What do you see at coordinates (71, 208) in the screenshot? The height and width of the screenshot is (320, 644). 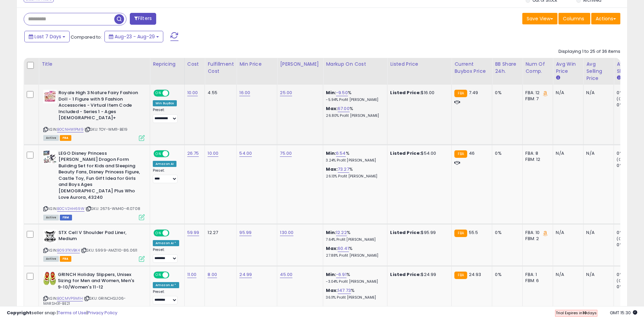 I see `a: B0CV2HH69W` at bounding box center [71, 208].